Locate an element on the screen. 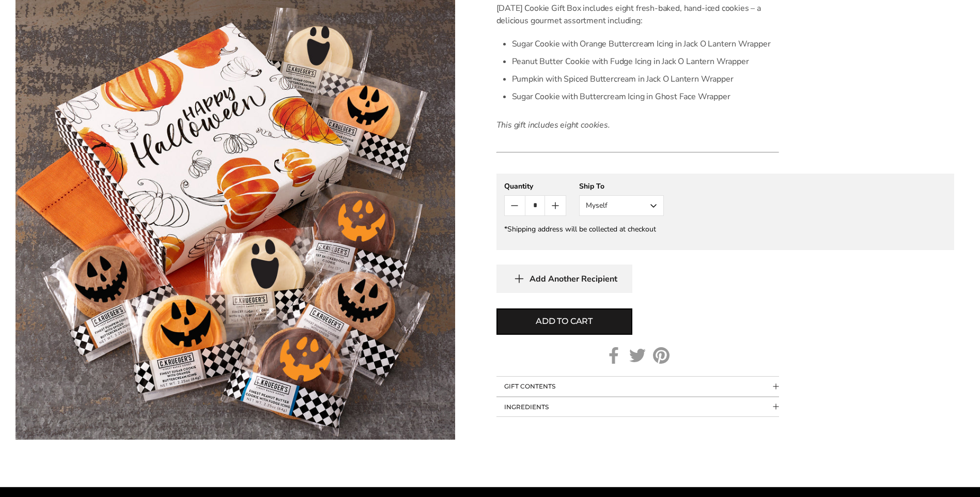  button: Add Another Recipient is located at coordinates (564, 279).